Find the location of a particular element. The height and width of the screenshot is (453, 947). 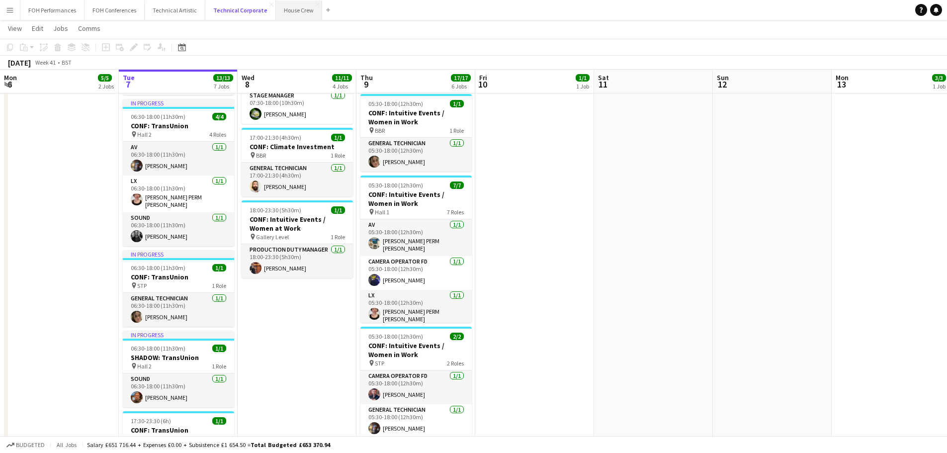

div: 6 Jobs is located at coordinates (461, 86).